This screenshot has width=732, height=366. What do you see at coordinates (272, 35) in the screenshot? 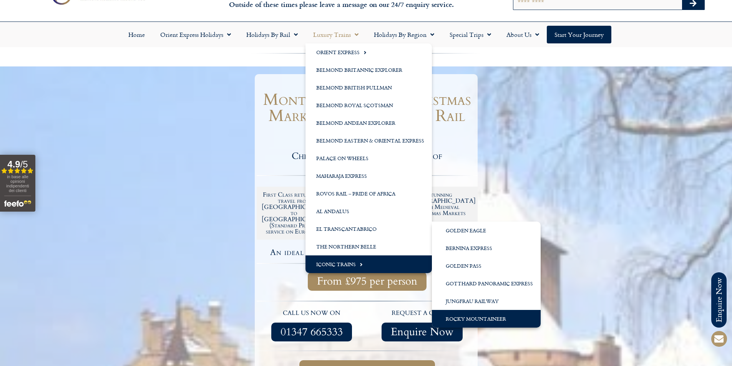
I see `a: Holidays by Rail` at bounding box center [272, 35].